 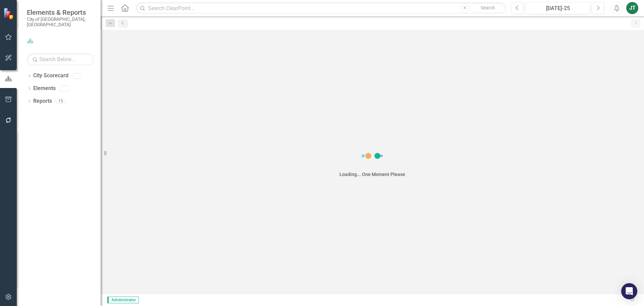 I want to click on div: Loading... One Moment Please, so click(x=372, y=174).